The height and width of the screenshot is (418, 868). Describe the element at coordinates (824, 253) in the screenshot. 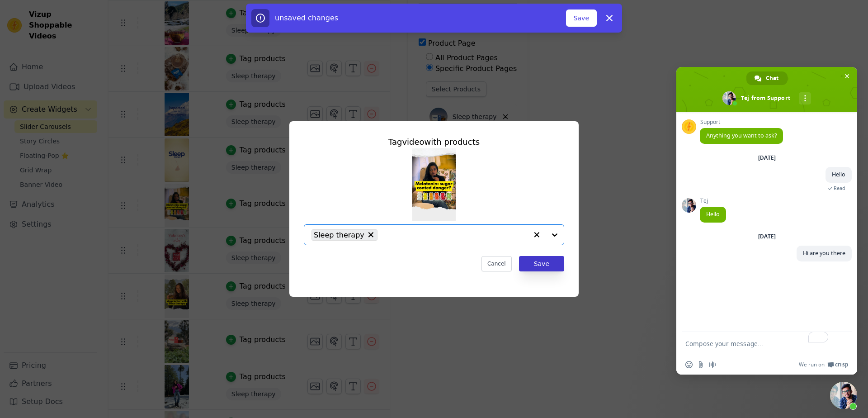

I see `span: Hi are you there` at that location.